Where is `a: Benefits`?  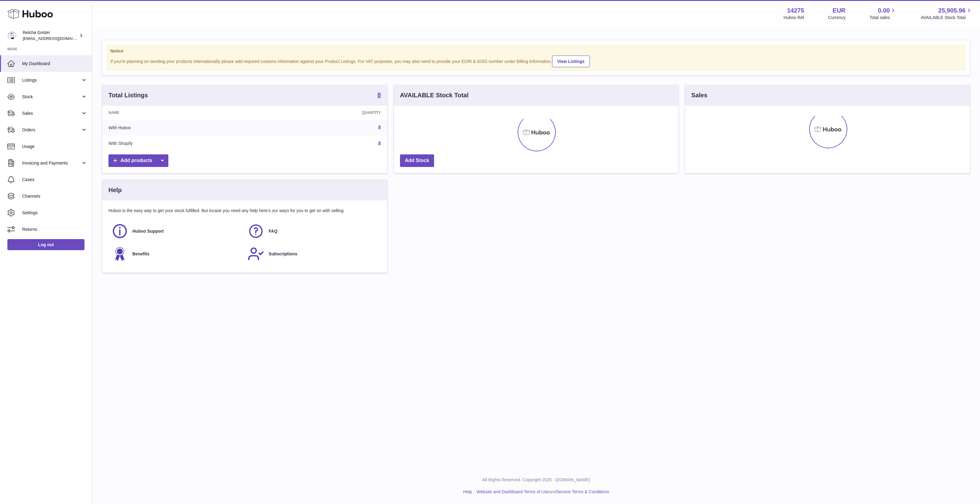 a: Benefits is located at coordinates (176, 254).